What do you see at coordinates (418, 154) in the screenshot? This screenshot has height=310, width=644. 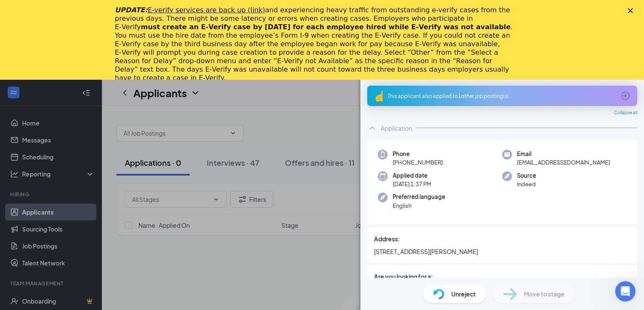 I see `span: Phone` at bounding box center [418, 154].